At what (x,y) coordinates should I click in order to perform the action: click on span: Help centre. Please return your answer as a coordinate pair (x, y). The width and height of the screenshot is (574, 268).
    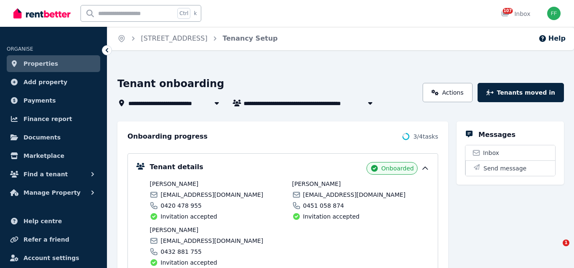
    Looking at the image, I should click on (43, 221).